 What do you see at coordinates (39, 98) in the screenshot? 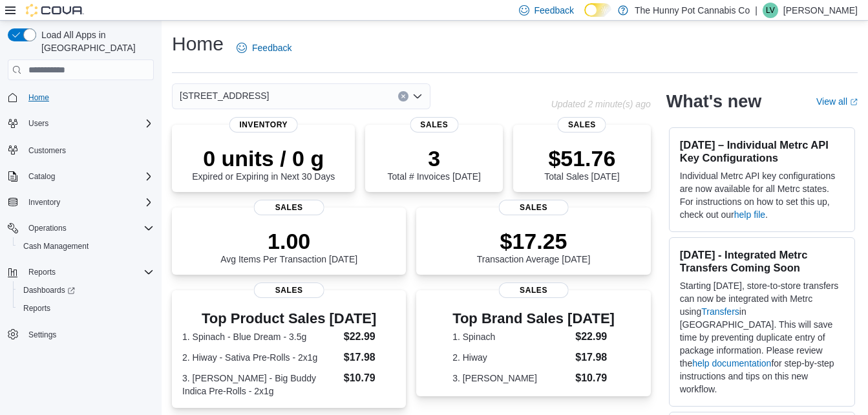
I see `a: Home` at bounding box center [39, 98].